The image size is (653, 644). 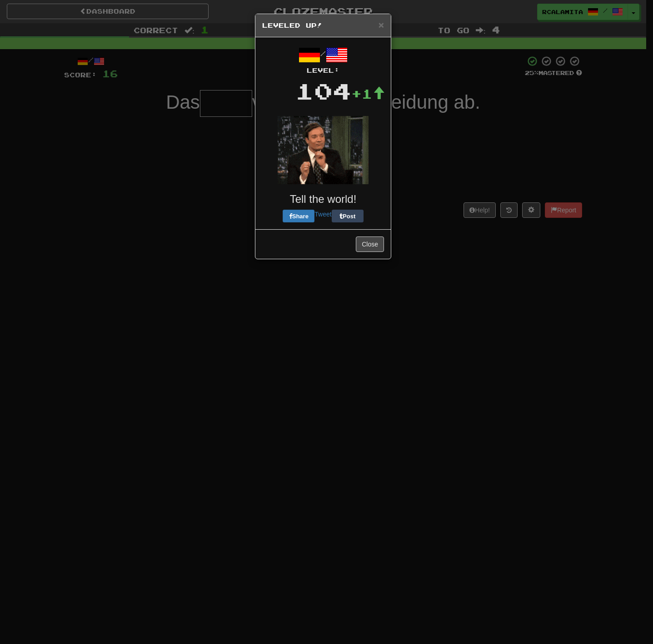 I want to click on h3: Tell the world!, so click(x=324, y=199).